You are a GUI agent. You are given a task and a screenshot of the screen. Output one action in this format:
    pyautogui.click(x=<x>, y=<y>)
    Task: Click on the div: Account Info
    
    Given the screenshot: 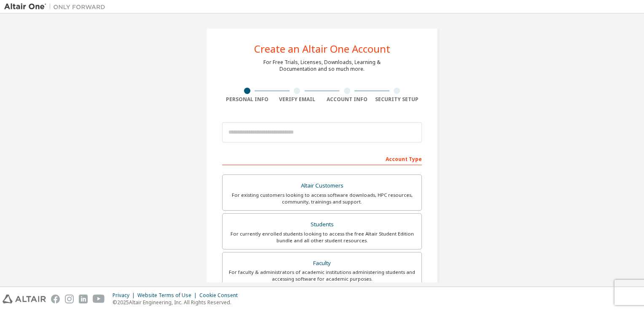 What is the action you would take?
    pyautogui.click(x=347, y=100)
    